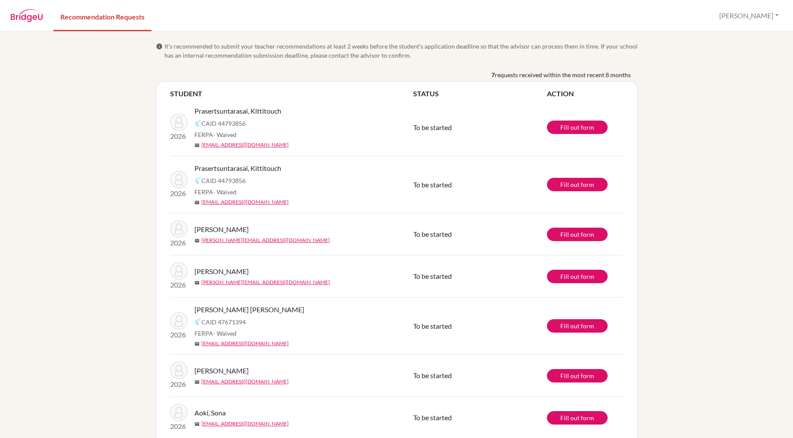 The width and height of the screenshot is (793, 438). What do you see at coordinates (224, 322) in the screenshot?
I see `span: CAID 47671394` at bounding box center [224, 322].